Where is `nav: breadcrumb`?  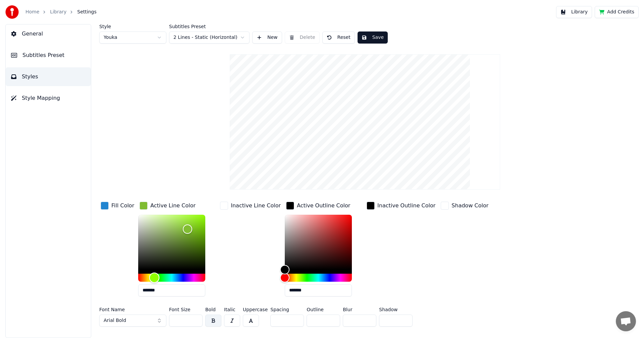
nav: breadcrumb is located at coordinates (61, 12).